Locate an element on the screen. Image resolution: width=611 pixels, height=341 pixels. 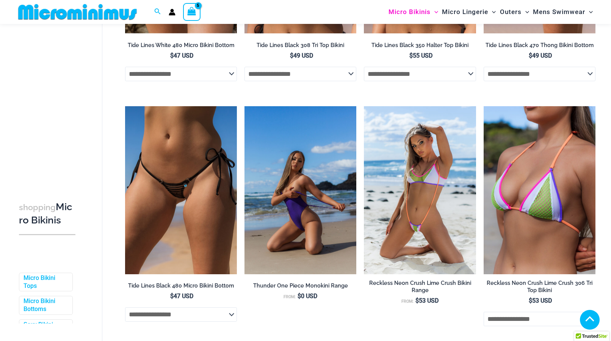
h3: Micro Bikinis is located at coordinates (47, 213).